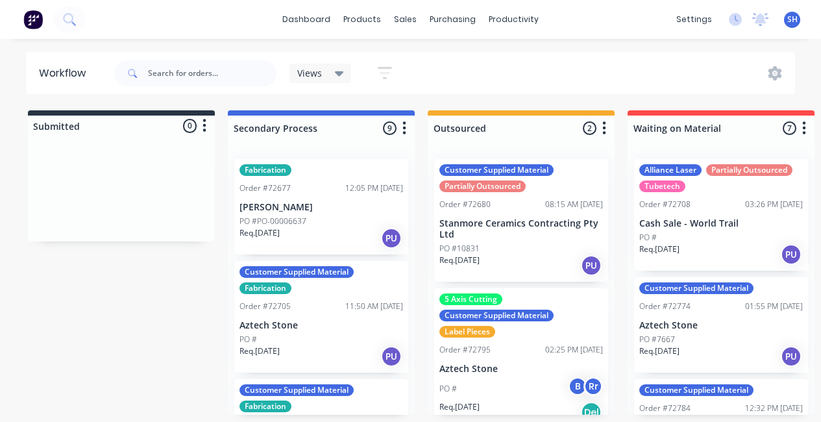  Describe the element at coordinates (464, 204) in the screenshot. I see `div: Order #72680` at that location.